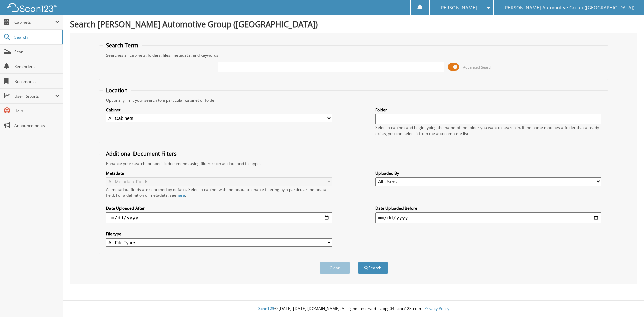  Describe the element at coordinates (437, 308) in the screenshot. I see `a: Privacy Policy` at that location.